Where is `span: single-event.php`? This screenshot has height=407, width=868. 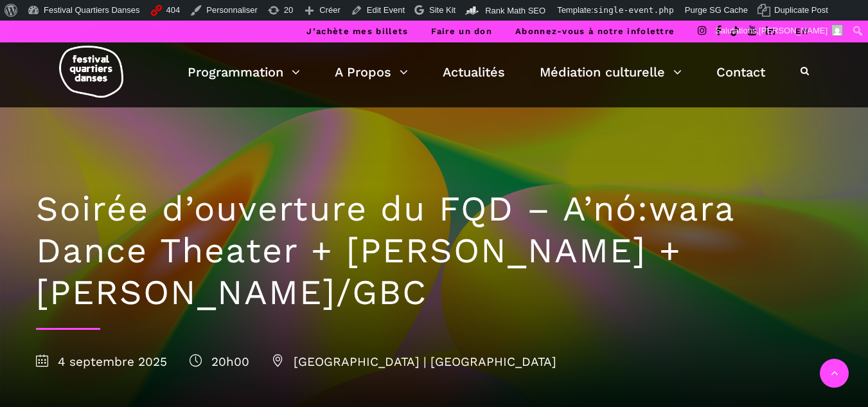 span: single-event.php is located at coordinates (634, 9).